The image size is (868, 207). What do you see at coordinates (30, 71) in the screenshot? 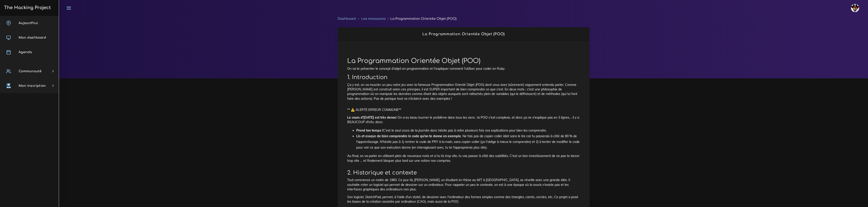
I see `span: Communauté` at bounding box center [30, 71].